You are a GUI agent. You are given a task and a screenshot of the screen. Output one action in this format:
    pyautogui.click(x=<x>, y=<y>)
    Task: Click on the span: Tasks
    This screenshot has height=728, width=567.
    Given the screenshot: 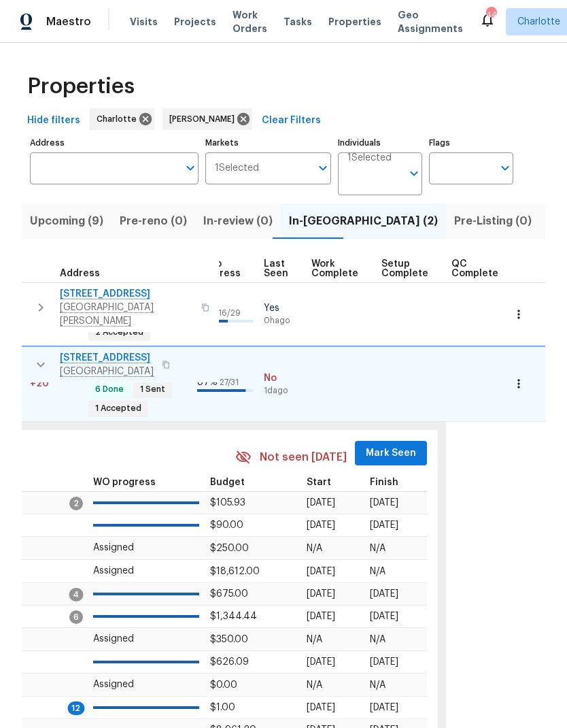 What is the action you would take?
    pyautogui.click(x=298, y=21)
    